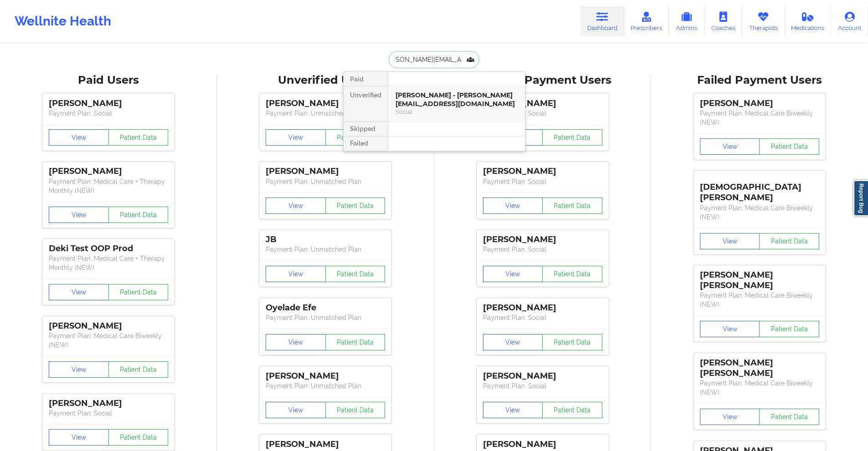  What do you see at coordinates (366, 130) in the screenshot?
I see `div: Skipped` at bounding box center [366, 130].